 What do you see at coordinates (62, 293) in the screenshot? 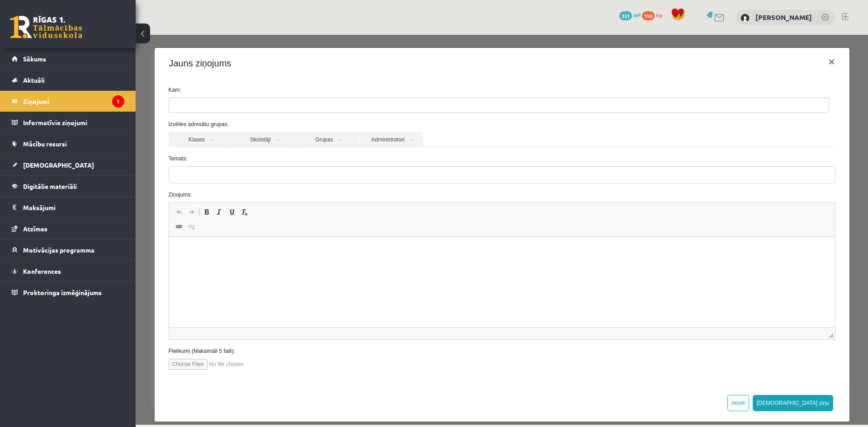
I see `span: Proktoringa izmēģinājums` at bounding box center [62, 293].